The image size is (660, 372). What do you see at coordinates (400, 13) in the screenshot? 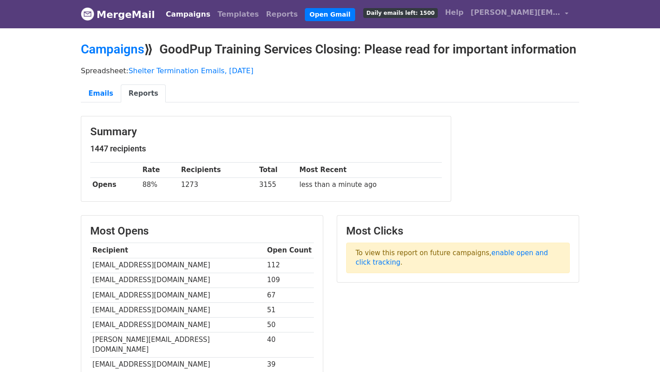
I see `a: Daily emails left: 1500` at bounding box center [400, 13].